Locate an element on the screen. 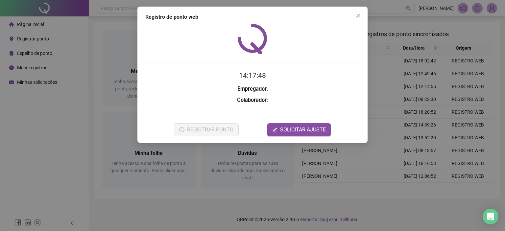 The height and width of the screenshot is (231, 505). button: REGISTRAR PONTO is located at coordinates (206, 130).